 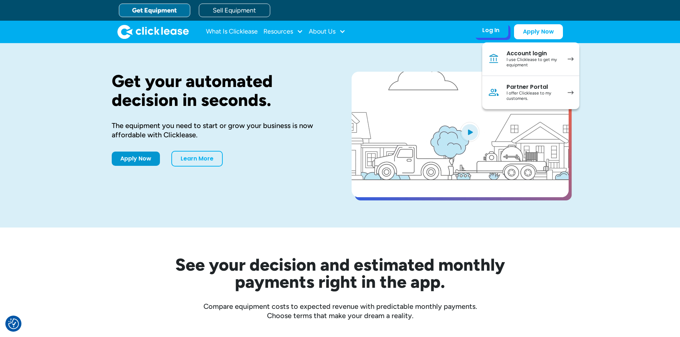 What do you see at coordinates (220, 130) in the screenshot?
I see `div: The equipment you need to start or grow your business is now affordable with Clicklease.` at bounding box center [220, 130].